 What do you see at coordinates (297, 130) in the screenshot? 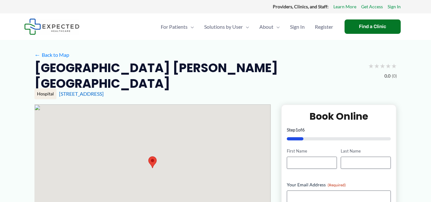
I see `span: 1` at bounding box center [297, 130].